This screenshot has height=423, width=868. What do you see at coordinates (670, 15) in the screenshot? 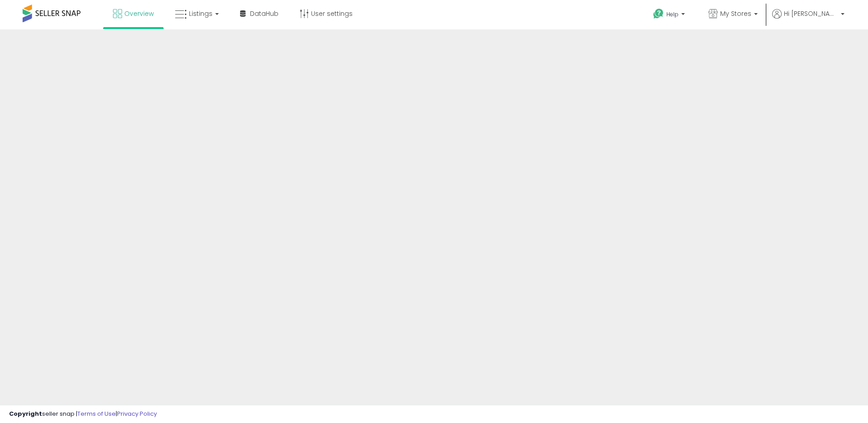
I see `a: Help` at bounding box center [670, 15].